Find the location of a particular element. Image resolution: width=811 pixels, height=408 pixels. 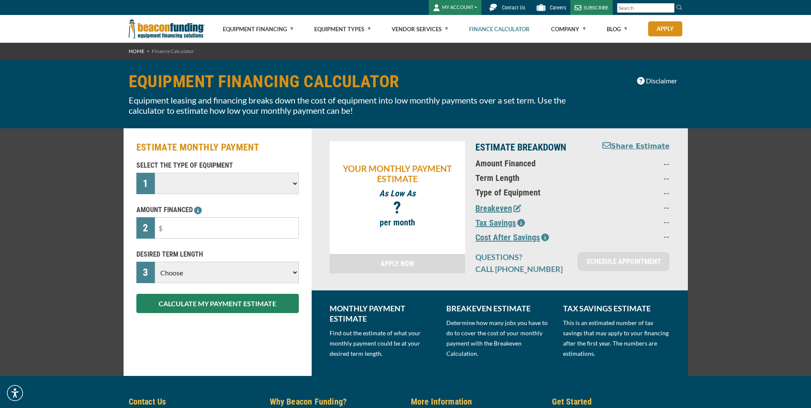

button: Breakeven is located at coordinates (498, 208).